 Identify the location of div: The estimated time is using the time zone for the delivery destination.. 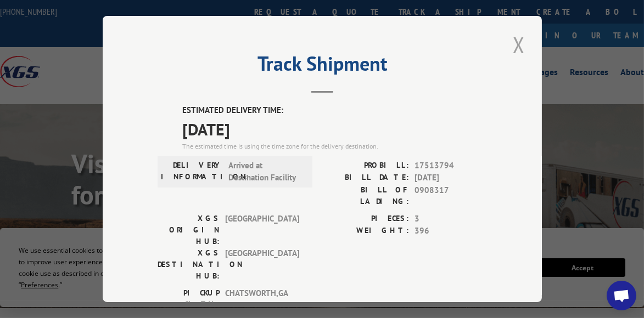
(334, 147).